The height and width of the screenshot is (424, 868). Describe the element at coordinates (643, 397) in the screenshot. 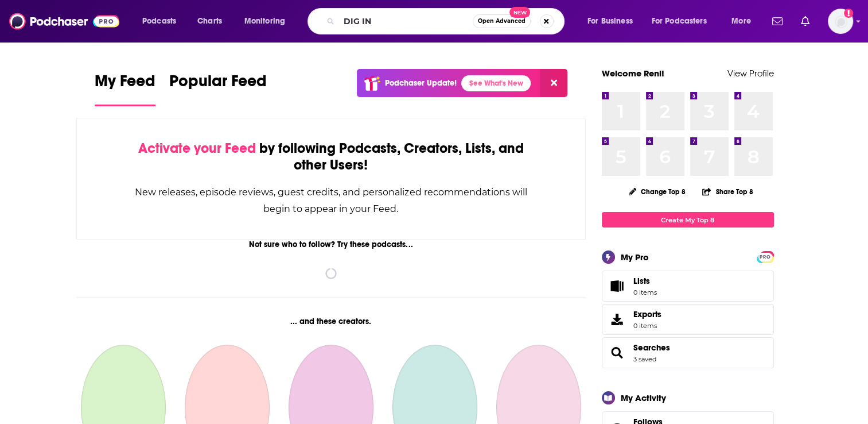

I see `div: My Activity` at that location.